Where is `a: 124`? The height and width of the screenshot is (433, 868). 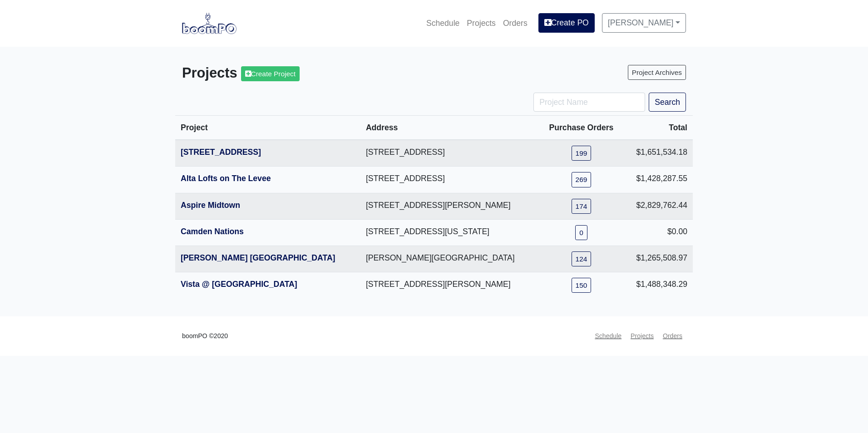 a: 124 is located at coordinates (581, 259).